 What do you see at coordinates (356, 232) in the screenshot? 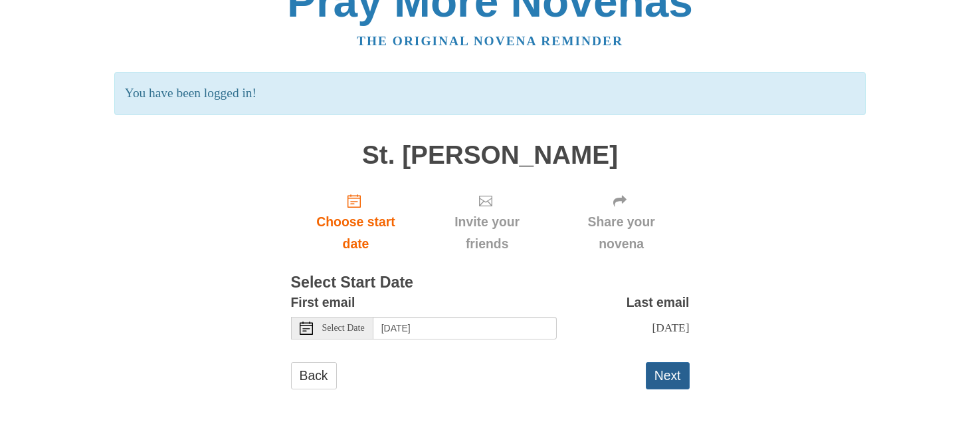
I see `span: Choose start date` at bounding box center [356, 232].